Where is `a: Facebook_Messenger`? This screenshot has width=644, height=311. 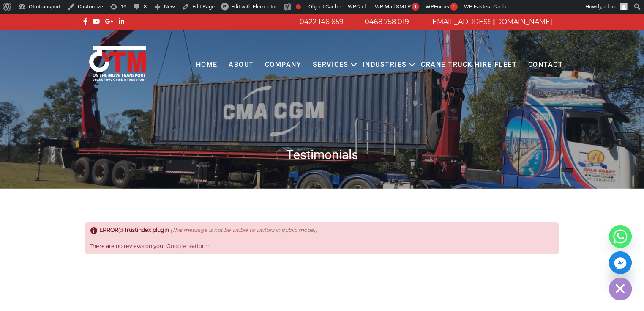
a: Facebook_Messenger is located at coordinates (620, 263).